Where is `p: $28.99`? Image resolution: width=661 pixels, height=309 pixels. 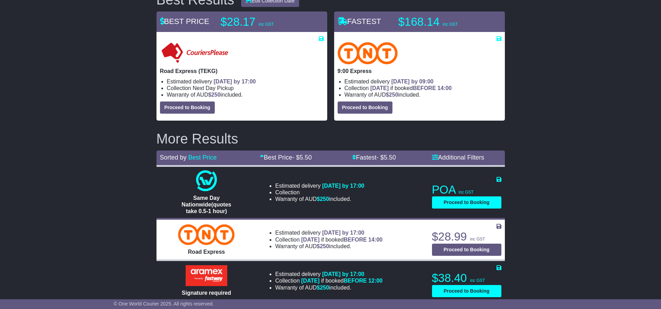 p: $28.99 is located at coordinates (467, 236).